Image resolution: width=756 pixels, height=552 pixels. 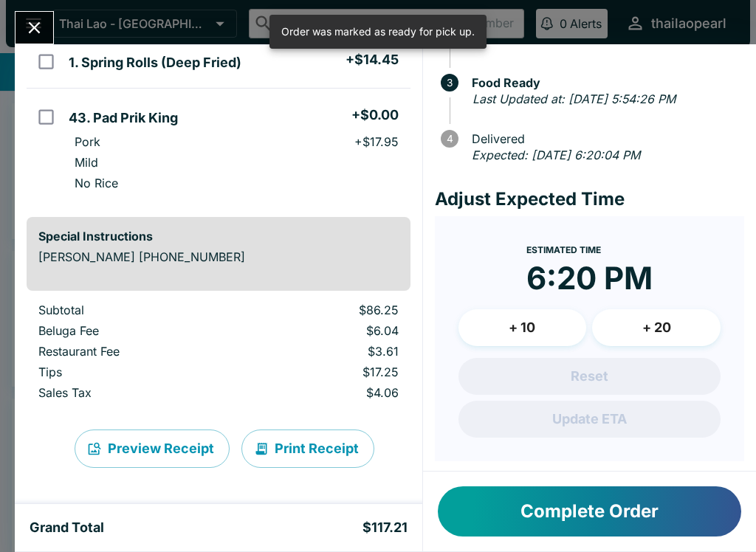 What do you see at coordinates (589, 279) in the screenshot?
I see `time: 6:20 PM` at bounding box center [589, 279].